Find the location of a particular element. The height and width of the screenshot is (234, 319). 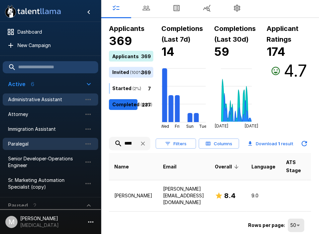

p: 237 is located at coordinates (146, 104).